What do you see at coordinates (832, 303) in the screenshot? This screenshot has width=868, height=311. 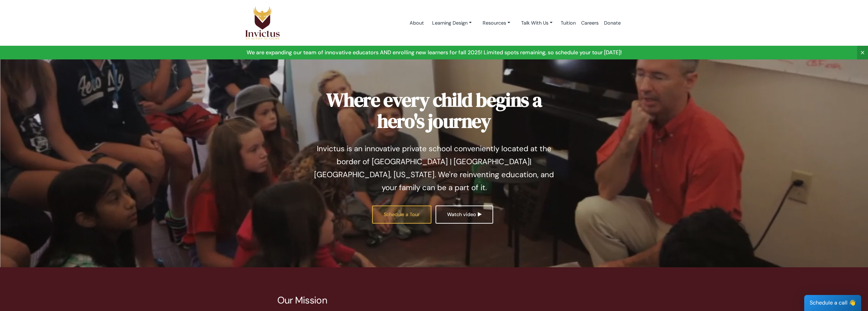 I see `div: Schedule a call 👋` at bounding box center [832, 303].